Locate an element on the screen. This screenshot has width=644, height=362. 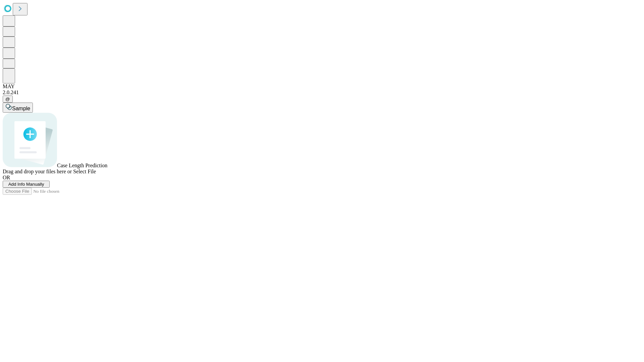
span: Drag and drop your files here or is located at coordinates (37, 171).